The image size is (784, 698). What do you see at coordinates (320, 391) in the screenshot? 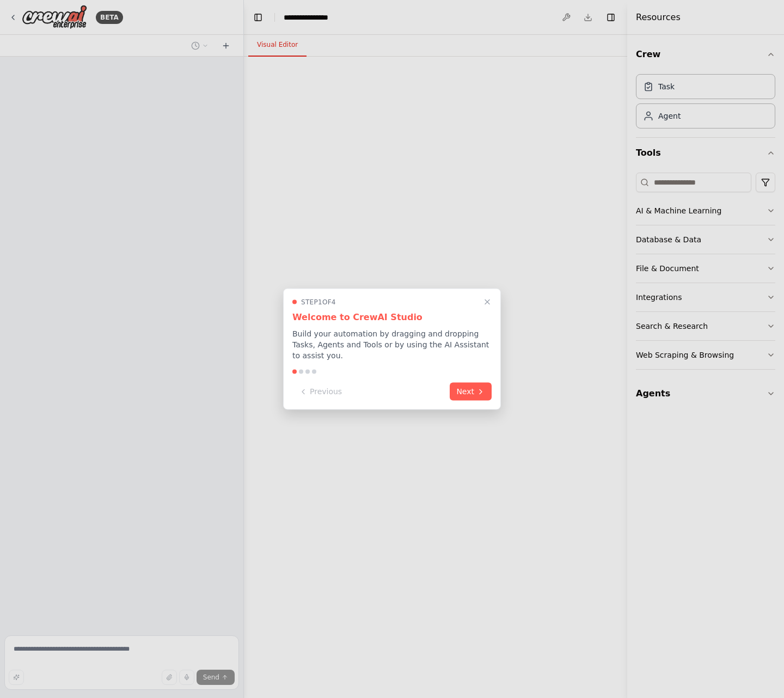
I see `button: Previous` at bounding box center [320, 391].